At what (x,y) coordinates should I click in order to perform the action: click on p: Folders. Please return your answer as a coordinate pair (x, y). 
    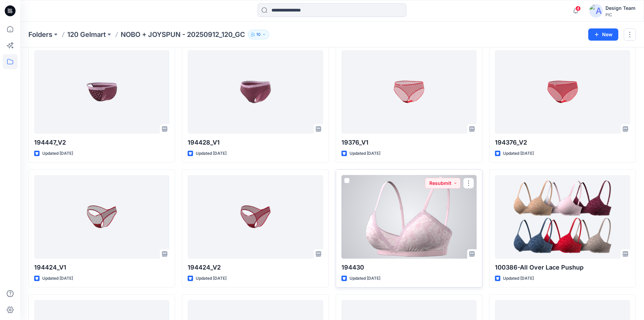
    Looking at the image, I should click on (40, 35).